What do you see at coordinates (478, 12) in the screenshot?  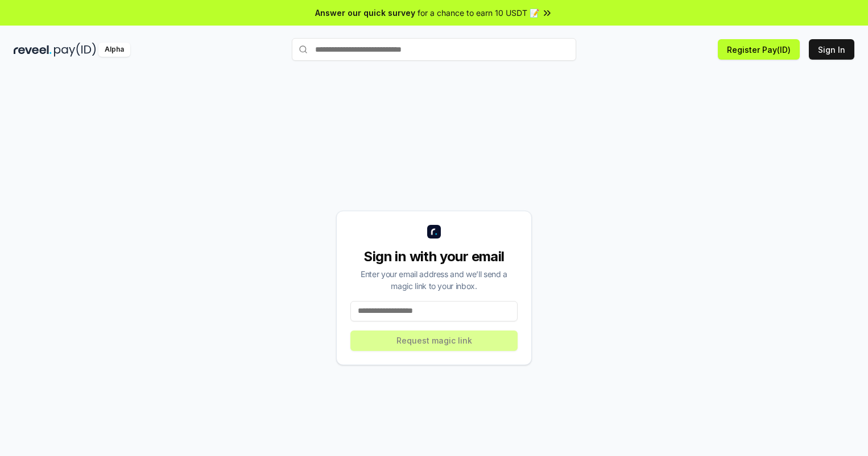 I see `span: for a chance to earn 10 USDT 📝` at bounding box center [478, 12].